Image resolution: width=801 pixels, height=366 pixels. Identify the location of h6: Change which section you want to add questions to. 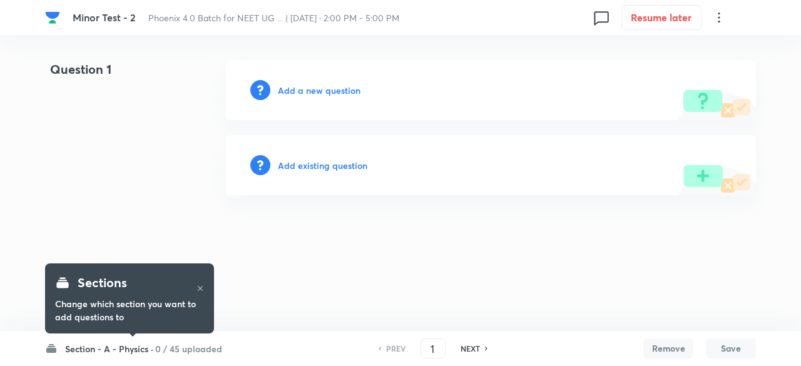
(130, 311).